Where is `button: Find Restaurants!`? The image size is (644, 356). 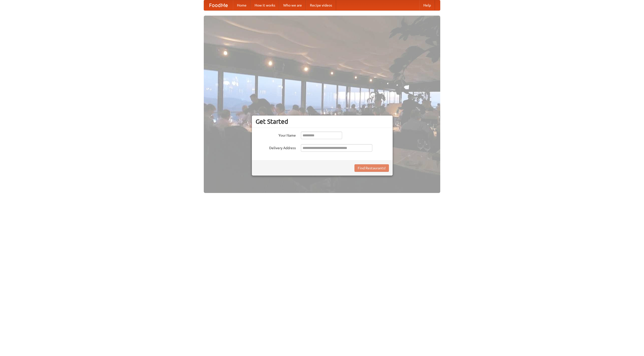 button: Find Restaurants! is located at coordinates (371, 168).